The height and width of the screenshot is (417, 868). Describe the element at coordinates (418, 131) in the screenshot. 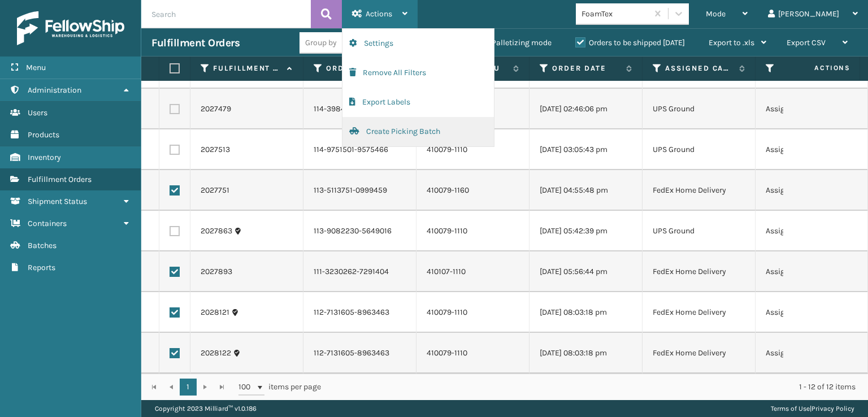

I see `button: Create Picking Batch` at that location.